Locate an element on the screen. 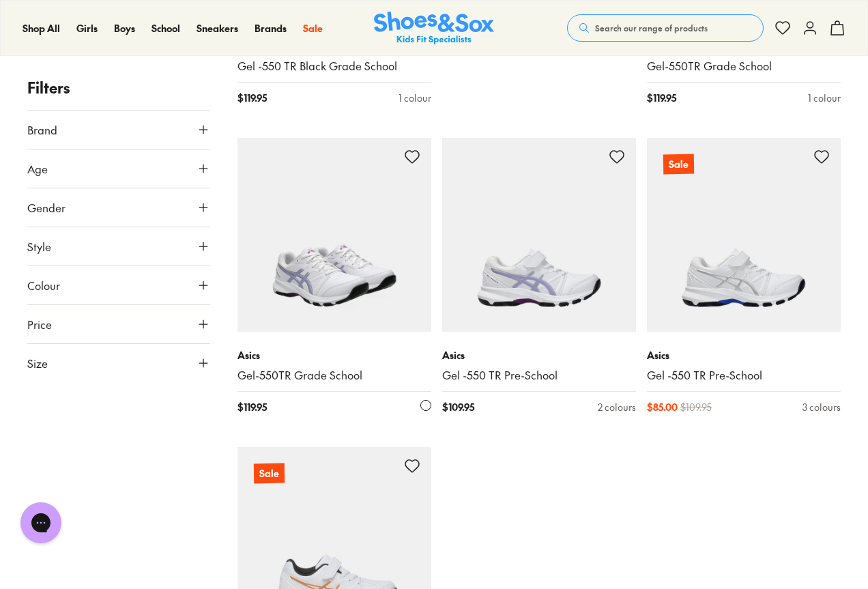 Image resolution: width=868 pixels, height=589 pixels. span: Search our range of products is located at coordinates (651, 28).